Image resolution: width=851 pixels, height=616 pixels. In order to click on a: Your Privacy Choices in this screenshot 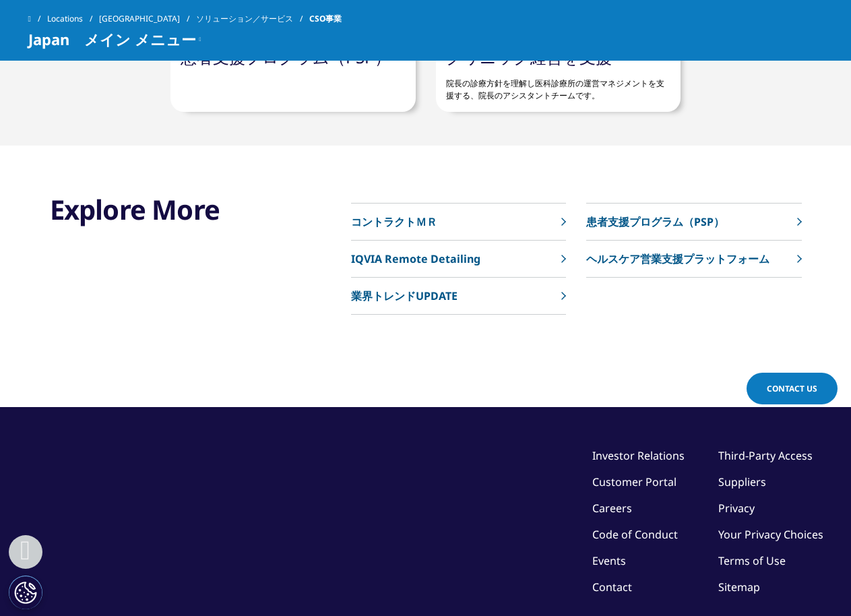, I will do `click(771, 534)`.